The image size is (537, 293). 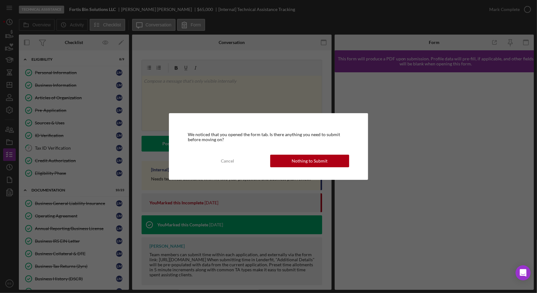 What do you see at coordinates (310, 161) in the screenshot?
I see `button: Nothing to Submit` at bounding box center [310, 161].